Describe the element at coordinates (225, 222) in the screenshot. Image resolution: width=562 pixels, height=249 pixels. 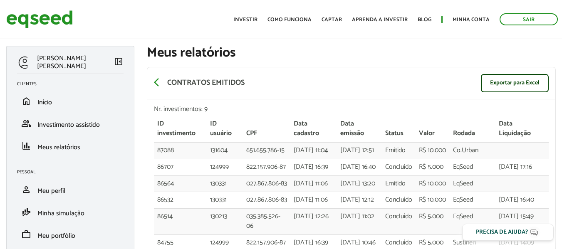
I see `td: 130213` at that location.